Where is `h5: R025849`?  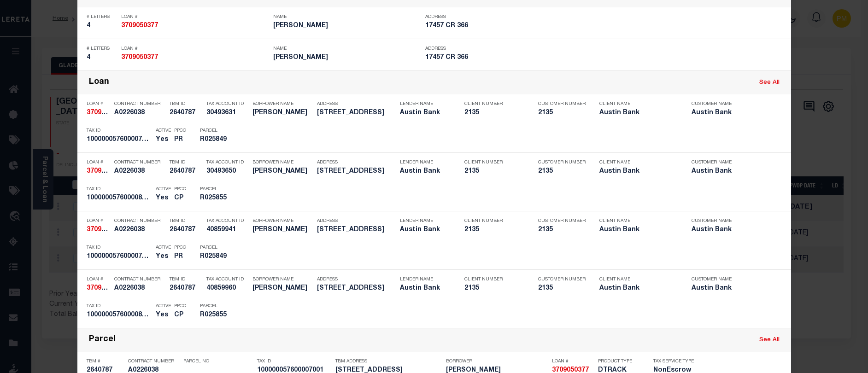 h5: R025849 is located at coordinates (221, 139).